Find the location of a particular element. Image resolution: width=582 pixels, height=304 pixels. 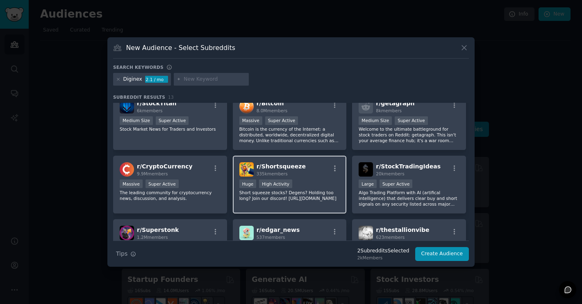

img: thestallionvibe is located at coordinates (366, 233).